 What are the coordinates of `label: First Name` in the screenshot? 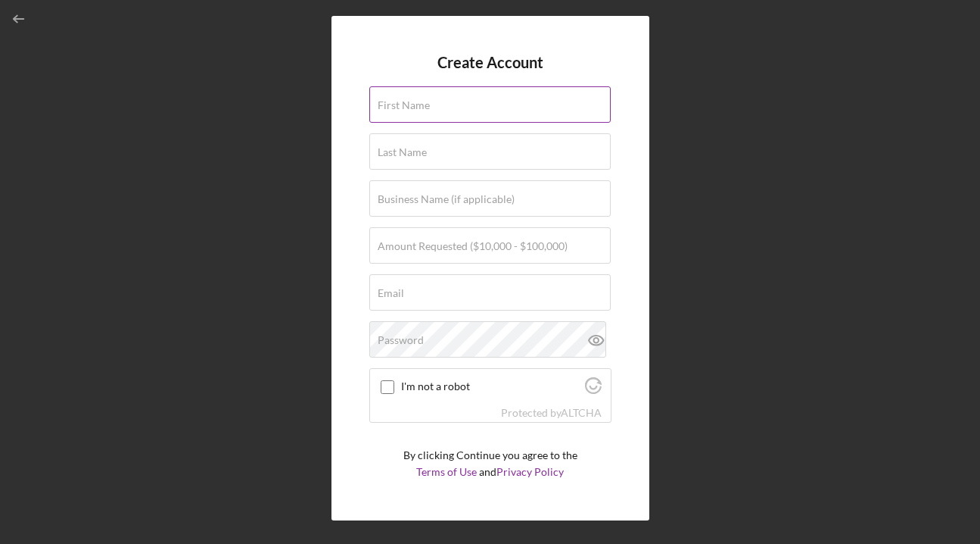 It's located at (404, 105).